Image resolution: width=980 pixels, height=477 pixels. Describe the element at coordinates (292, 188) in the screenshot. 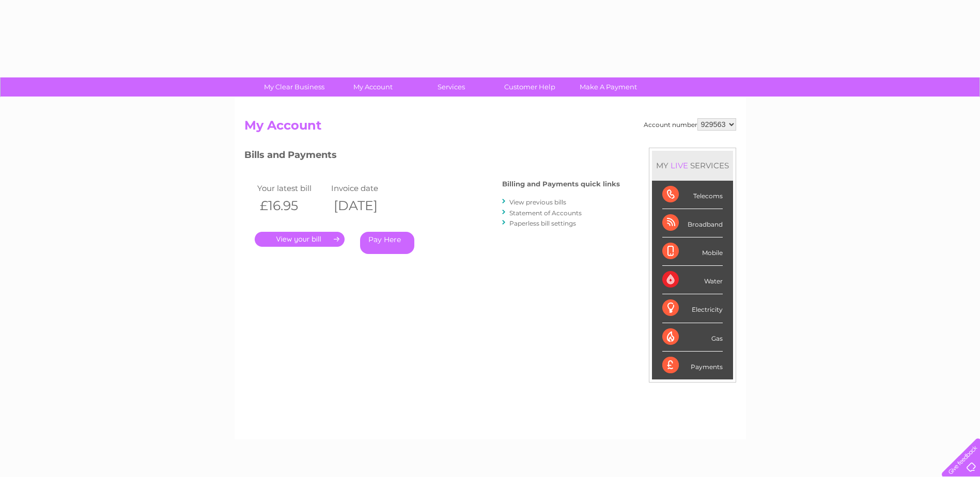

I see `td: Your latest bill` at that location.